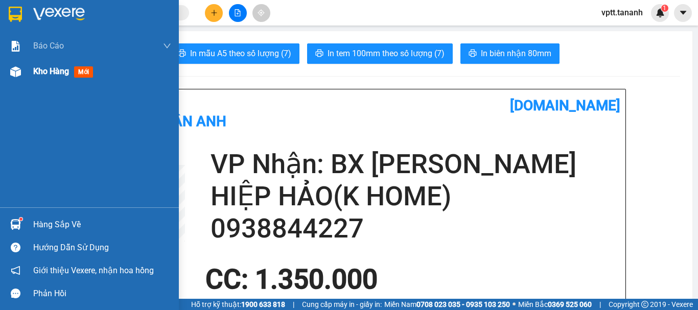 The image size is (698, 310). I want to click on div: Phản hồi, so click(102, 294).